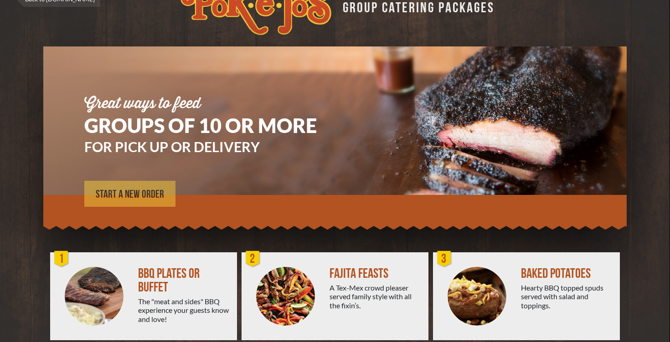 The height and width of the screenshot is (342, 670). I want to click on div: 3, so click(444, 259).